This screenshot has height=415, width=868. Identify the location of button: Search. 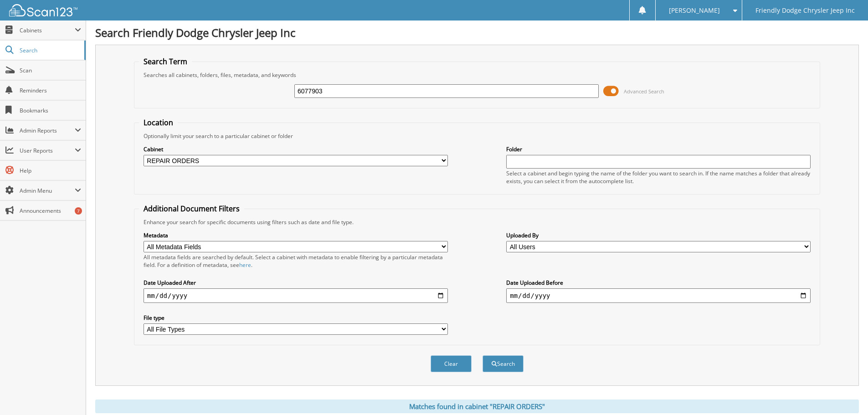
(503, 364).